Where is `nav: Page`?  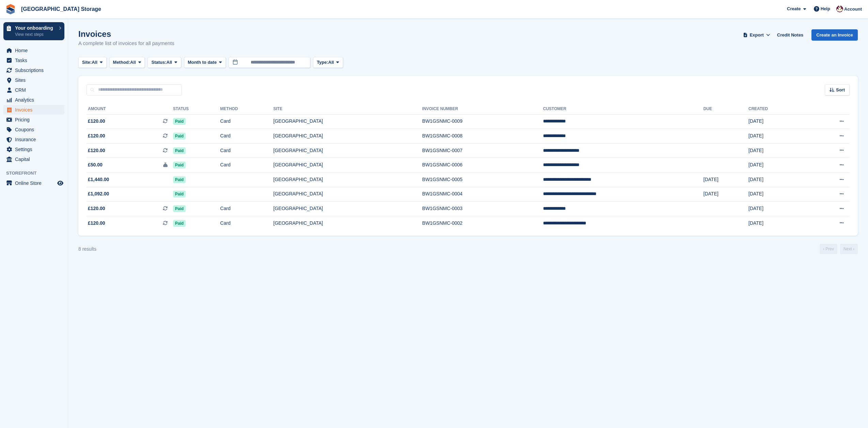
nav: Page is located at coordinates (839, 249).